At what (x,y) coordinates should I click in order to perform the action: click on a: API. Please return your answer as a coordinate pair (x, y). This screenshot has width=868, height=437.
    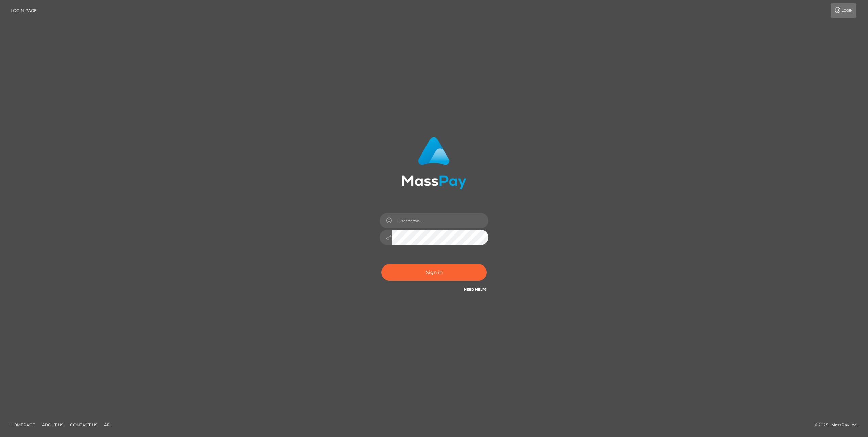
    Looking at the image, I should click on (108, 425).